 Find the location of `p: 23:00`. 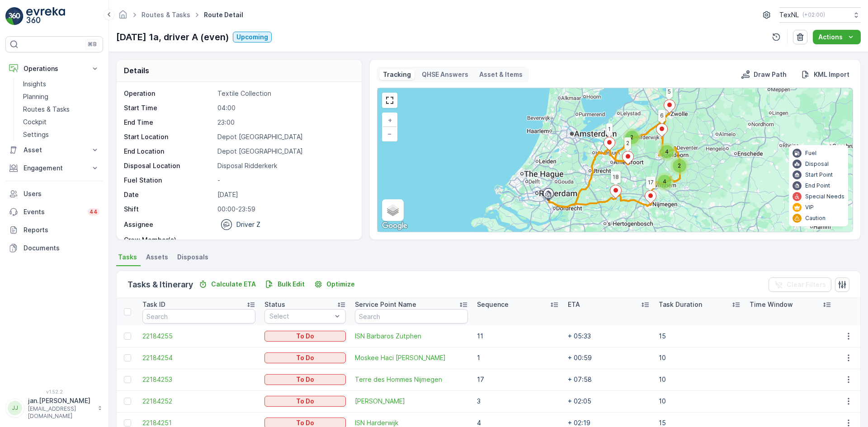

p: 23:00 is located at coordinates (285, 122).